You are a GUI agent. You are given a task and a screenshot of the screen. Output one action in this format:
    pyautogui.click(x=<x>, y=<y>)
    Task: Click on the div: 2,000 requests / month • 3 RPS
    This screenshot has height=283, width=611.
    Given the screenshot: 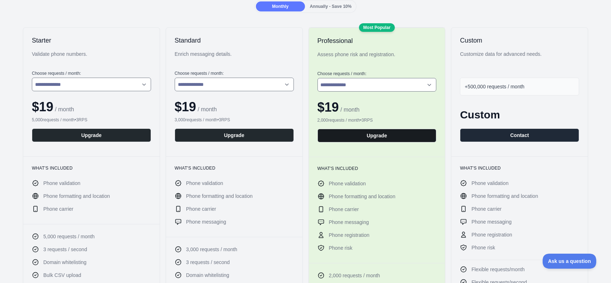 What is the action you would take?
    pyautogui.click(x=377, y=120)
    